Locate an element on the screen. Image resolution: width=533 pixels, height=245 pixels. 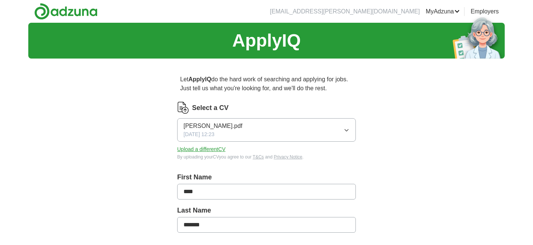
label: Select a CV is located at coordinates (210, 108).